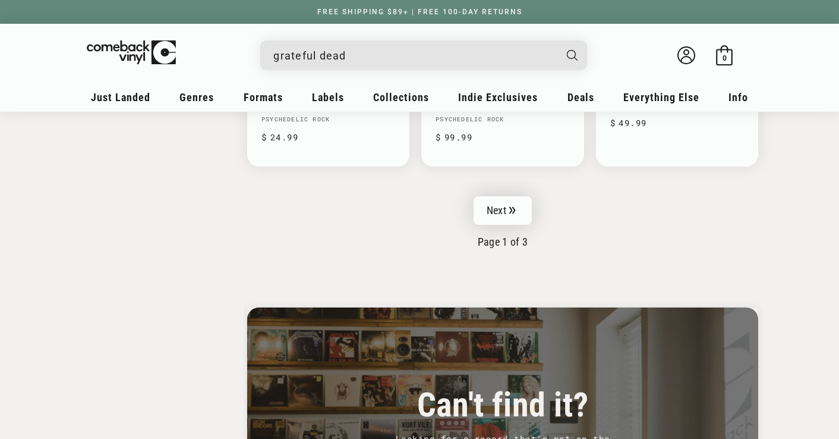 The height and width of the screenshot is (439, 839). I want to click on span: Labels, so click(328, 97).